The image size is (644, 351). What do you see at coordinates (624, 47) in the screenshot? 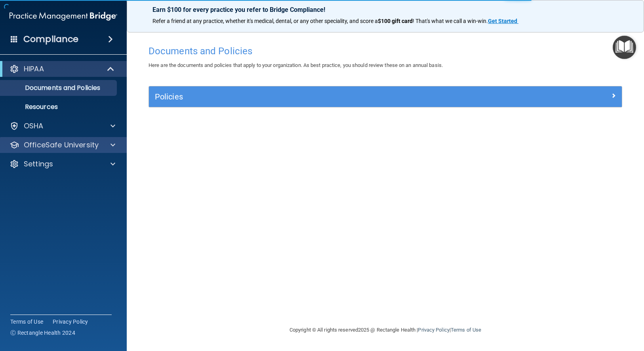
I see `button: Open Resource Center` at bounding box center [624, 47].